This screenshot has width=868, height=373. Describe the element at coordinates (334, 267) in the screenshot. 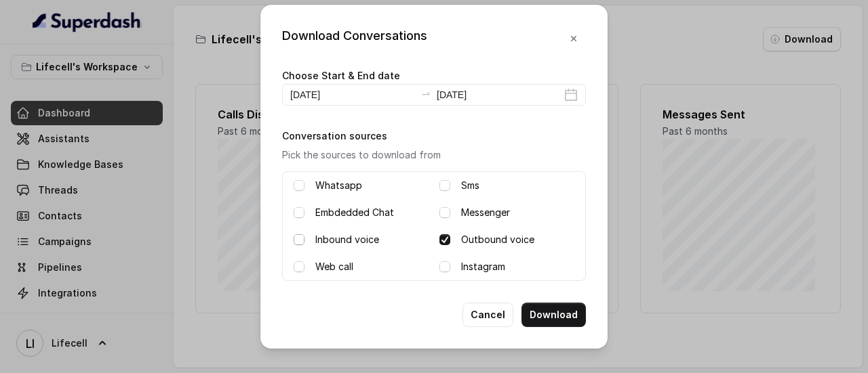

I see `label: Web call` at that location.